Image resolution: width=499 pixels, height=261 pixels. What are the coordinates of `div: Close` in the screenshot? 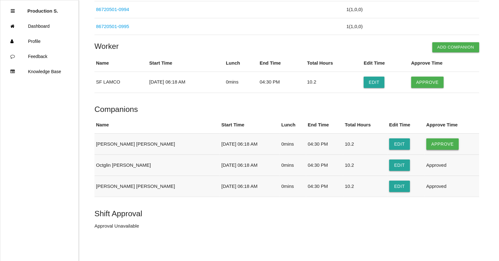 It's located at (13, 11).